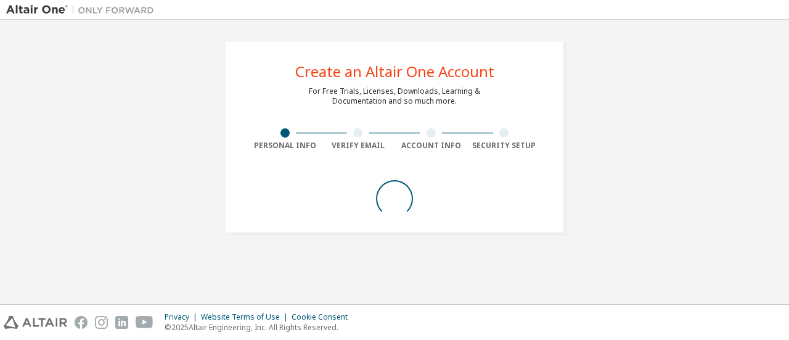  I want to click on div: Website Terms of Use, so click(246, 317).